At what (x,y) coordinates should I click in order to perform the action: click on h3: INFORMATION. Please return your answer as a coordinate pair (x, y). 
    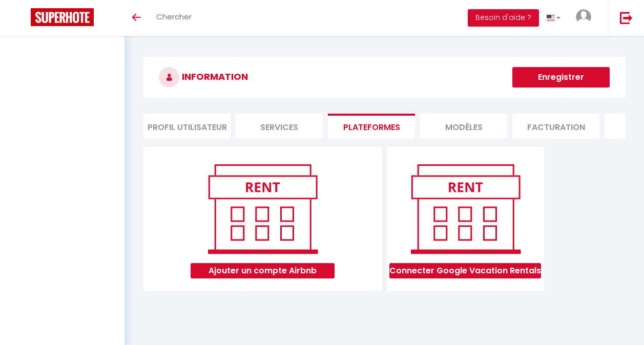
    Looking at the image, I should click on (384, 78).